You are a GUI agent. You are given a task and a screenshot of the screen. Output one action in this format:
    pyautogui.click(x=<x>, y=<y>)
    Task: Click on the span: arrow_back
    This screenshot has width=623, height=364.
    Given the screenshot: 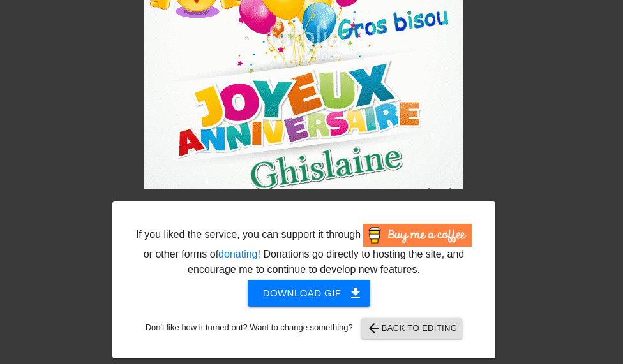 What is the action you would take?
    pyautogui.click(x=374, y=329)
    